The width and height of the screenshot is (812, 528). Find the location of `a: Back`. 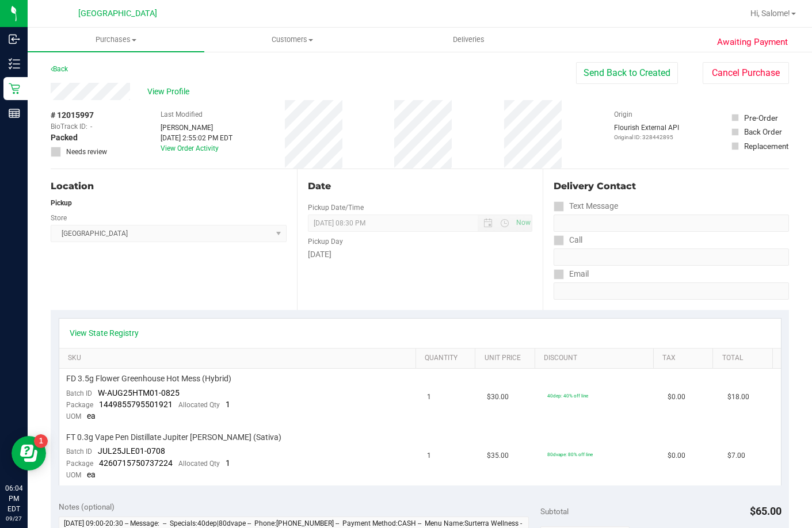

a: Back is located at coordinates (59, 69).